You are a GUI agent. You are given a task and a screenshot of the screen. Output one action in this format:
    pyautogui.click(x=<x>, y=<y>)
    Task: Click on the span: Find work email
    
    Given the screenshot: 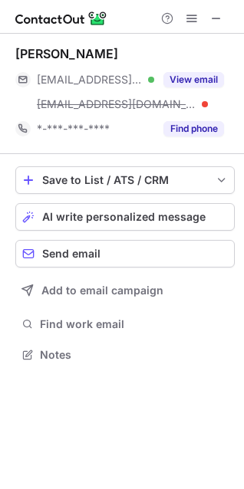 What is the action you would take?
    pyautogui.click(x=134, y=324)
    